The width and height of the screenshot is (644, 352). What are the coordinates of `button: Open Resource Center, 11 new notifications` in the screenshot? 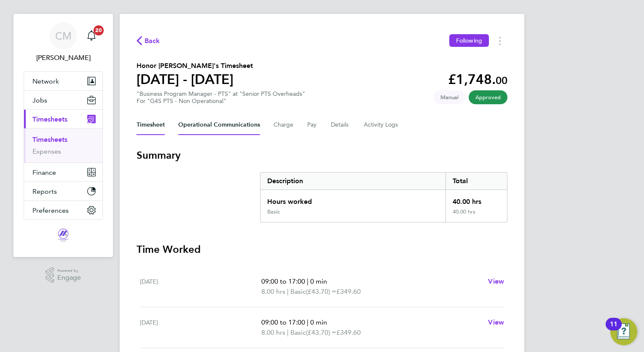 It's located at (624, 332).